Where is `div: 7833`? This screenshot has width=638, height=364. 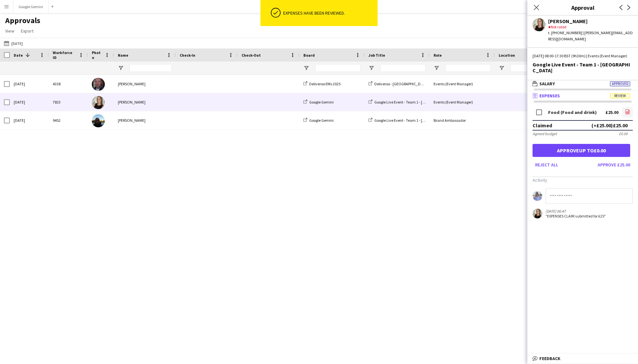
div: 7833 is located at coordinates (68, 102).